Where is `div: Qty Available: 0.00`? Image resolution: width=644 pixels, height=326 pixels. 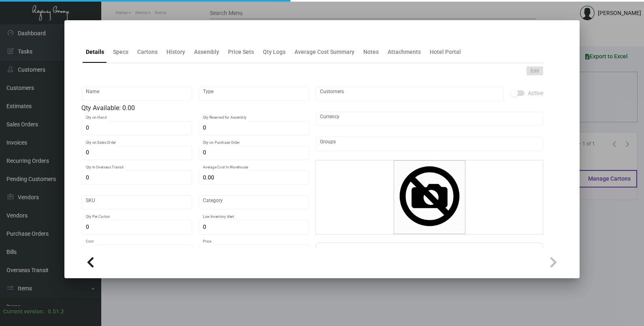
div: Qty Available: 0.00 is located at coordinates (195, 108).